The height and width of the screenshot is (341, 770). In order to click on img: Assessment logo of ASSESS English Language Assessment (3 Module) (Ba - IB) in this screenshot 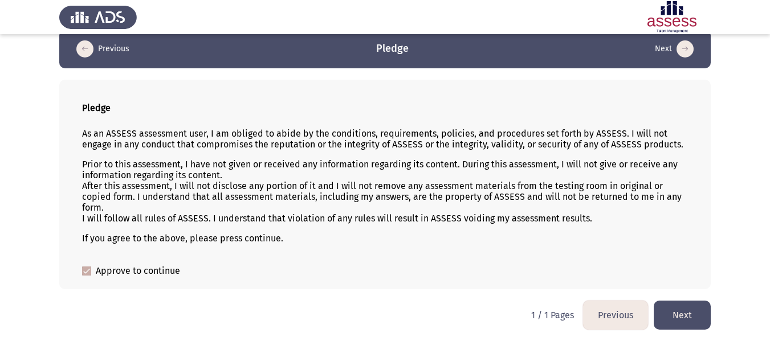, I will do `click(672, 17)`.